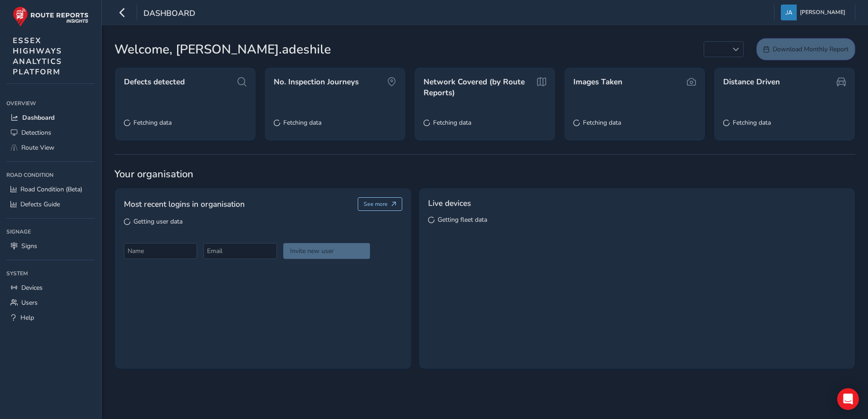 The width and height of the screenshot is (868, 419). What do you see at coordinates (239, 251) in the screenshot?
I see `input: Email` at bounding box center [239, 251].